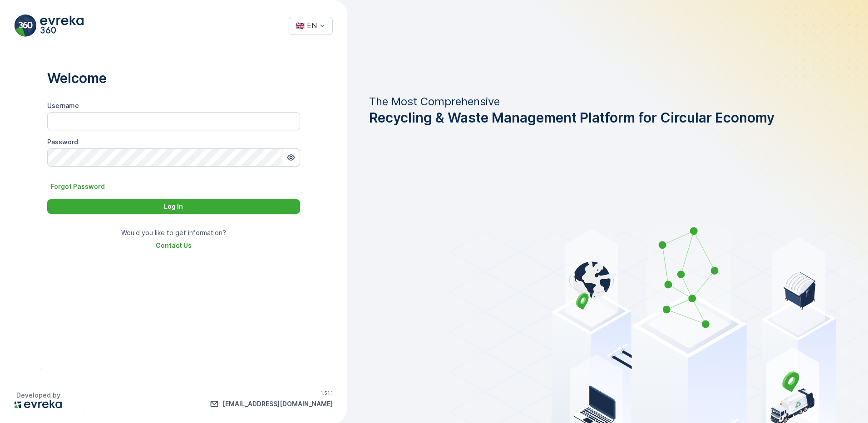 The height and width of the screenshot is (423, 868). I want to click on a: info@evreka.co, so click(271, 404).